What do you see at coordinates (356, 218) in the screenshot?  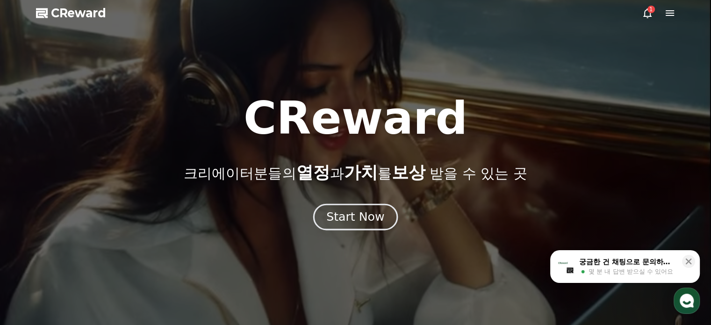 I see `a: Start Now` at bounding box center [356, 218].